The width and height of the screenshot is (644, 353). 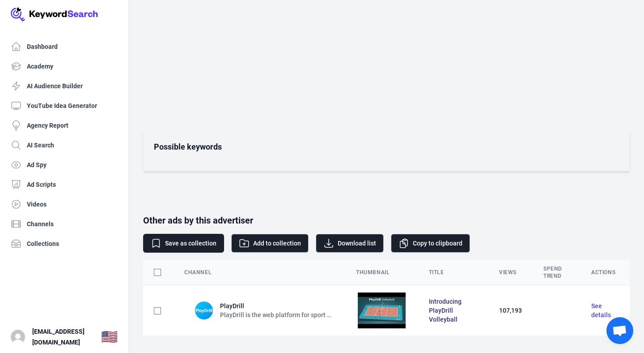 I want to click on a: Dashboard, so click(x=64, y=47).